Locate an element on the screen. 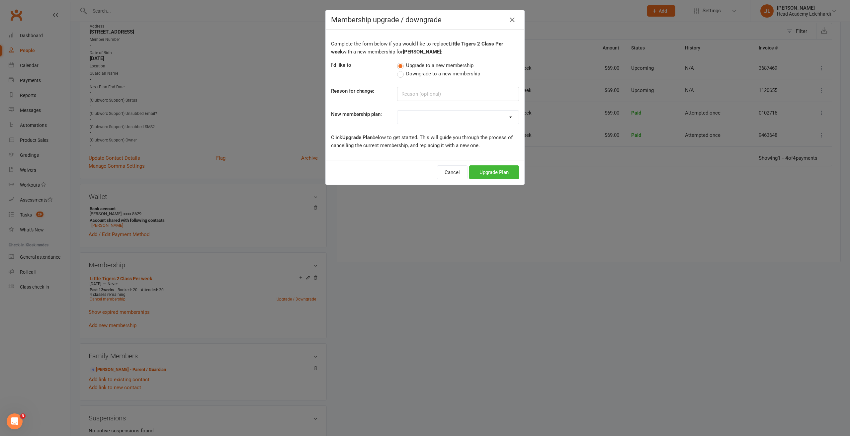 The image size is (850, 436). h4: Membership upgrade / downgrade is located at coordinates (425, 20).